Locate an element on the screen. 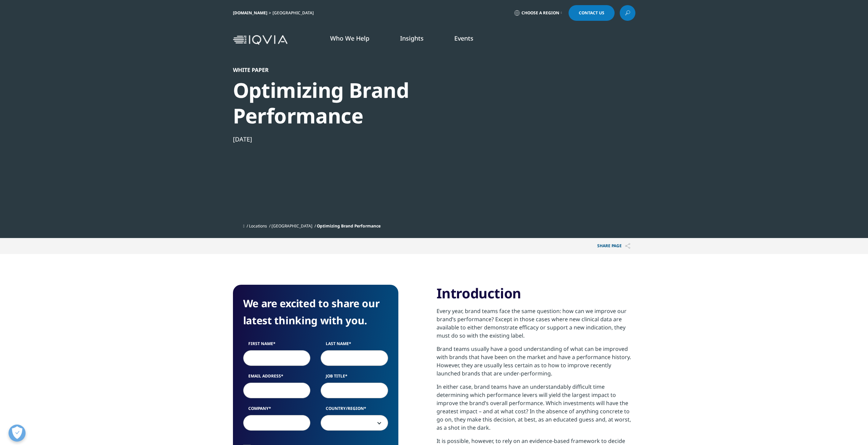 The height and width of the screenshot is (445, 868). span: Contact Us is located at coordinates (592, 13).